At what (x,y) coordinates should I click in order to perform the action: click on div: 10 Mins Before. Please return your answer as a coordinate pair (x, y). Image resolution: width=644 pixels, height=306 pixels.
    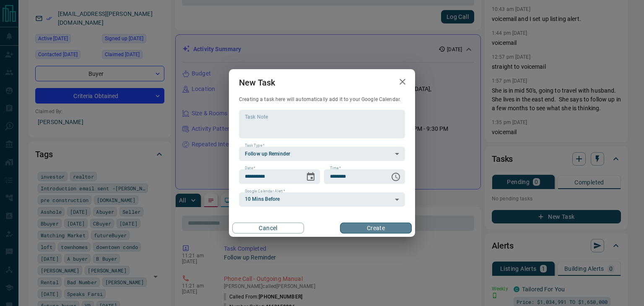
    Looking at the image, I should click on (322, 200).